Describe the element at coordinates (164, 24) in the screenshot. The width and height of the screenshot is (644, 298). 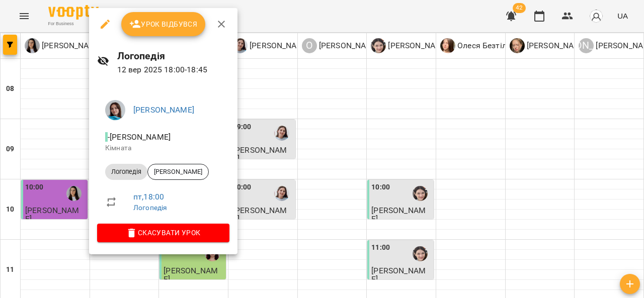
I see `button: Урок відбувся` at that location.